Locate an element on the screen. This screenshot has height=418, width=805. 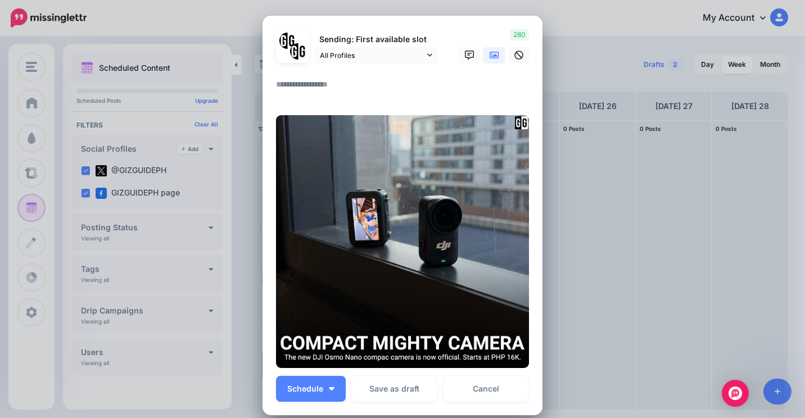
img: JT5sWCfR-79925.png is located at coordinates (298, 51).